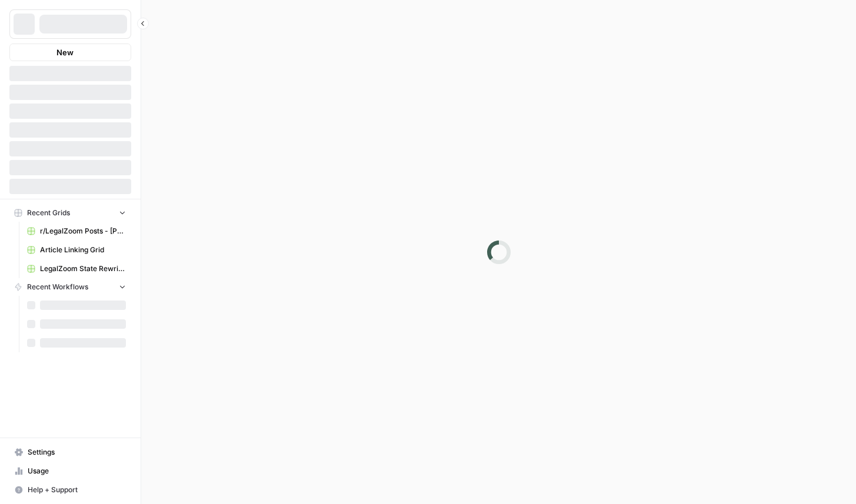 This screenshot has width=856, height=504. What do you see at coordinates (70, 213) in the screenshot?
I see `button: Recent Grids` at bounding box center [70, 213].